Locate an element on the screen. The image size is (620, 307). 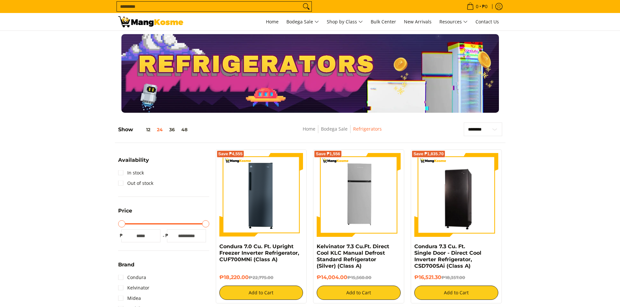
span: Price is located at coordinates (125, 211).